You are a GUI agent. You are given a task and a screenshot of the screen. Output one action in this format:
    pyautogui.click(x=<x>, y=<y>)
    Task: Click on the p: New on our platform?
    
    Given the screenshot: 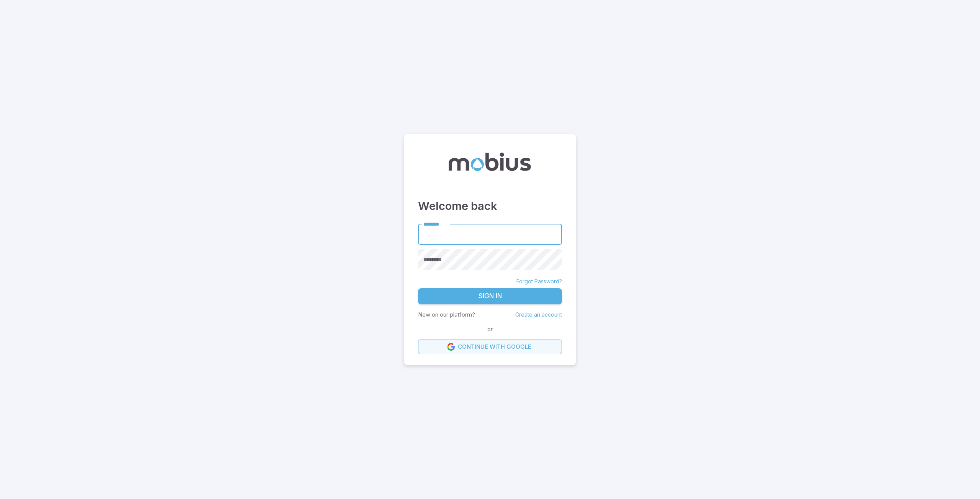 What is the action you would take?
    pyautogui.click(x=446, y=315)
    